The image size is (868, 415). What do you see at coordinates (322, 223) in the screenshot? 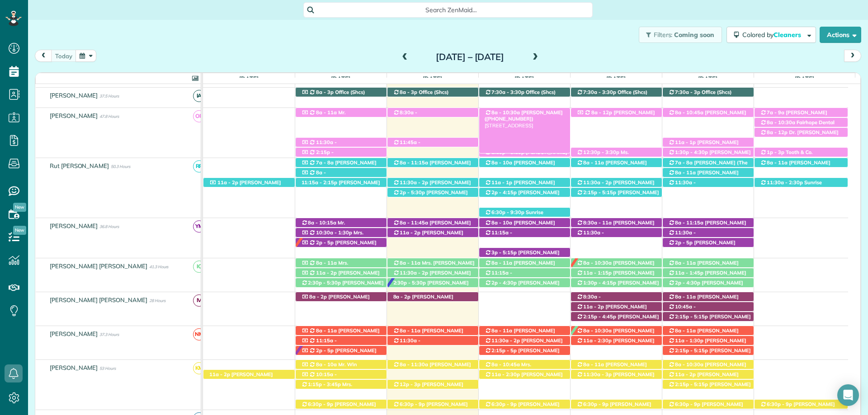
I see `span: 8a - 10:15a` at bounding box center [322, 223].